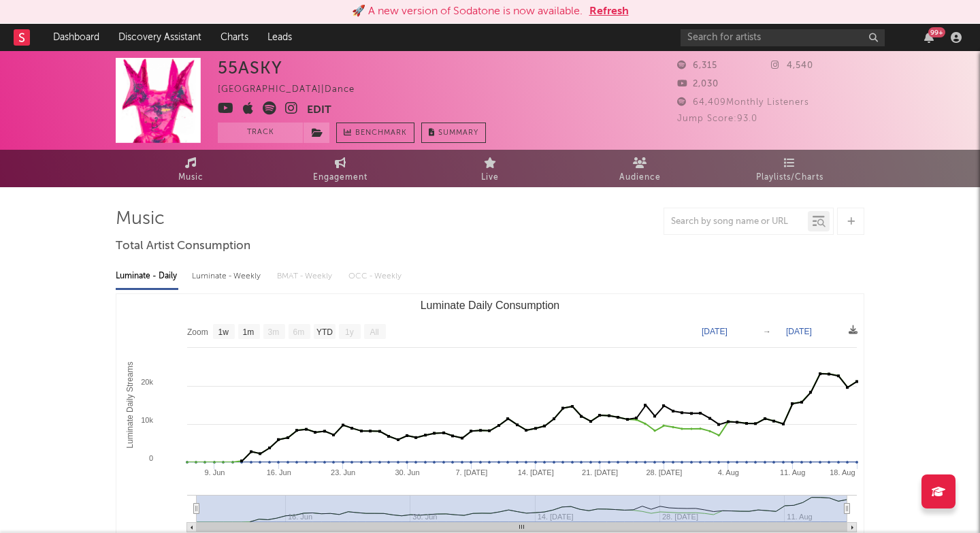 The height and width of the screenshot is (533, 980). What do you see at coordinates (250, 67) in the screenshot?
I see `div: 55ASKY` at bounding box center [250, 67].